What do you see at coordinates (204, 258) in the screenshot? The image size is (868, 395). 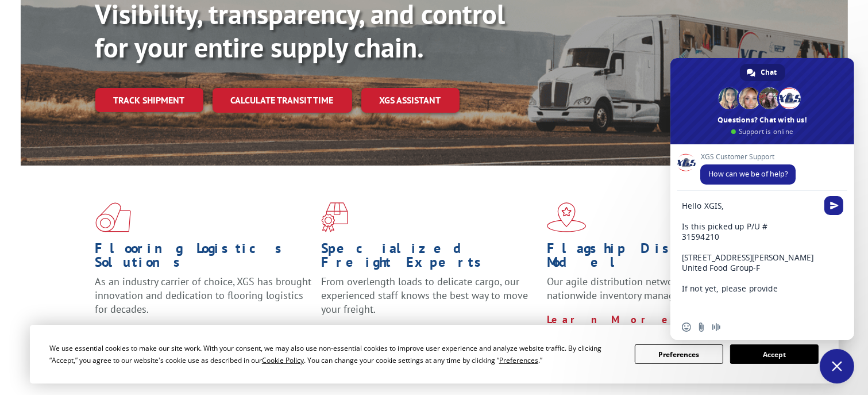 I see `h1: Flooring Logistics Solutions` at bounding box center [204, 258].